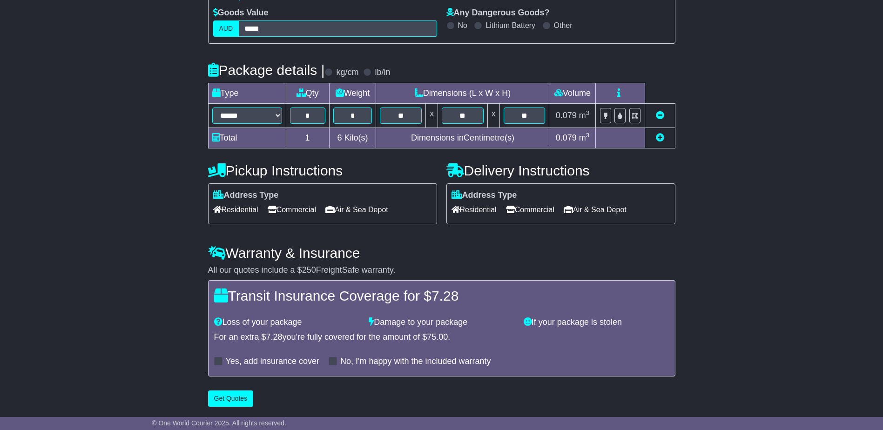 The image size is (883, 430). What do you see at coordinates (572, 93) in the screenshot?
I see `td: Volume` at bounding box center [572, 93].